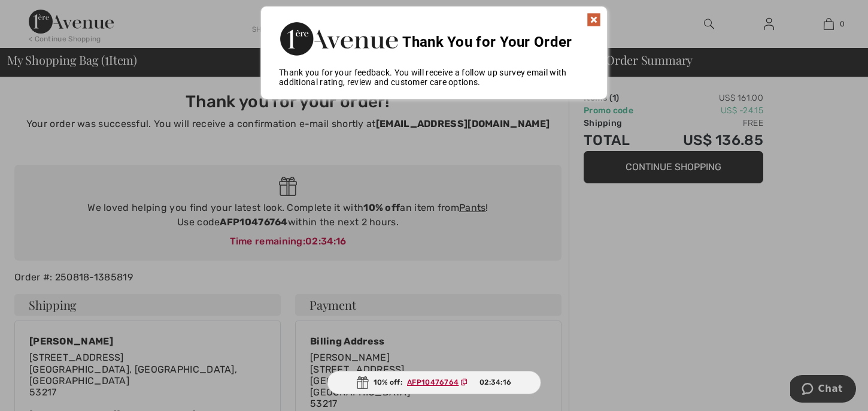 The image size is (868, 411). Describe the element at coordinates (594, 20) in the screenshot. I see `img: x` at that location.